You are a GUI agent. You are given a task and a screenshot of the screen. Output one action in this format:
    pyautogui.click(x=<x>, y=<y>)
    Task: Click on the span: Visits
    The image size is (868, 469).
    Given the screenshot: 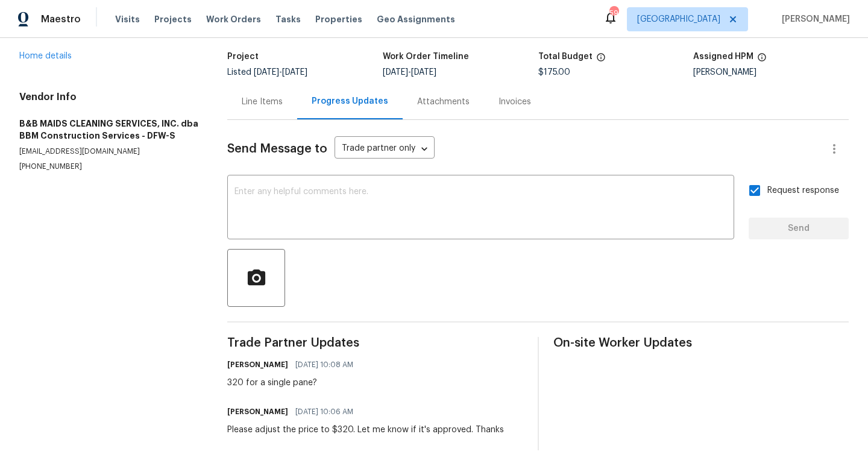 What is the action you would take?
    pyautogui.click(x=127, y=19)
    